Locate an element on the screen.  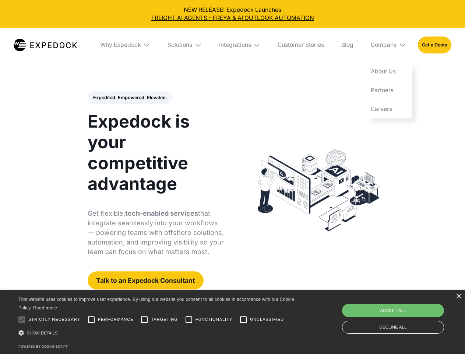
a: Customer Stories is located at coordinates (301, 45).